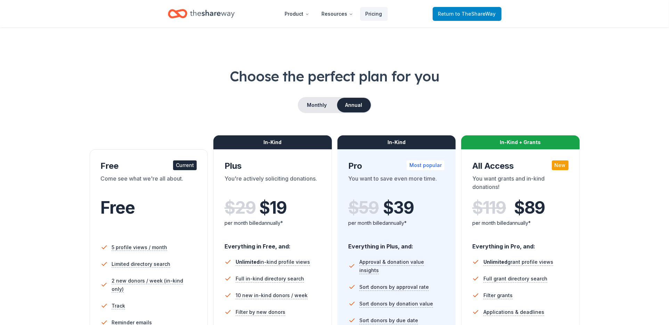 This screenshot has height=325, width=669. Describe the element at coordinates (395, 287) in the screenshot. I see `span: Sort donors by approval rate` at that location.